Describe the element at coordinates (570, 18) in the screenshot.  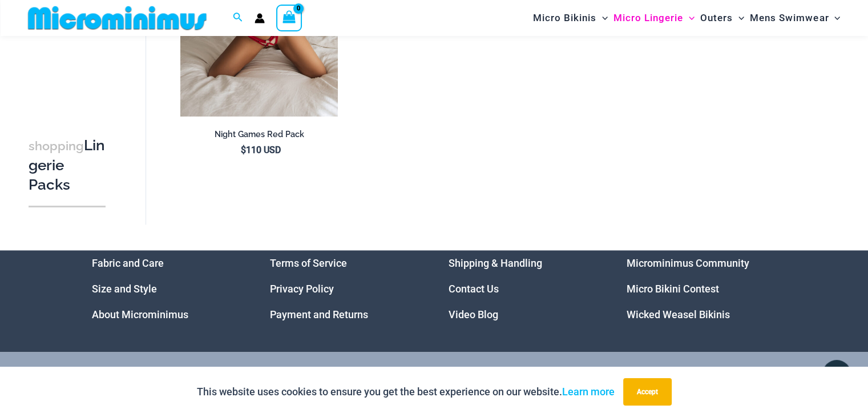
I see `a: Micro BikinisMenu ToggleMenu Toggle` at that location.